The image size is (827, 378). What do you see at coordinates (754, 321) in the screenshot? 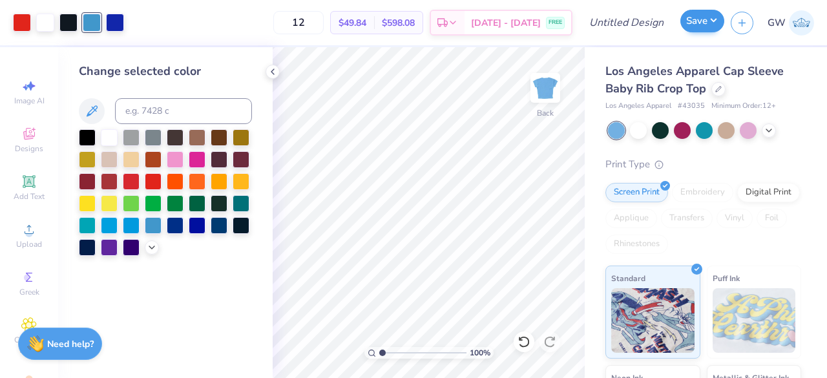
I see `img: Puff Ink` at bounding box center [754, 321].